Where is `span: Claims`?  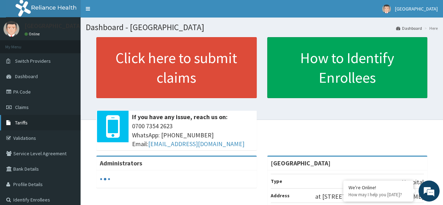 span: Claims is located at coordinates (22, 107).